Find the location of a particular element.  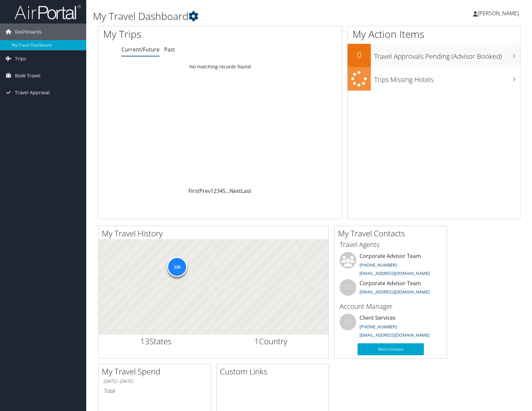

h2: My Travel Contacts is located at coordinates (392, 233).